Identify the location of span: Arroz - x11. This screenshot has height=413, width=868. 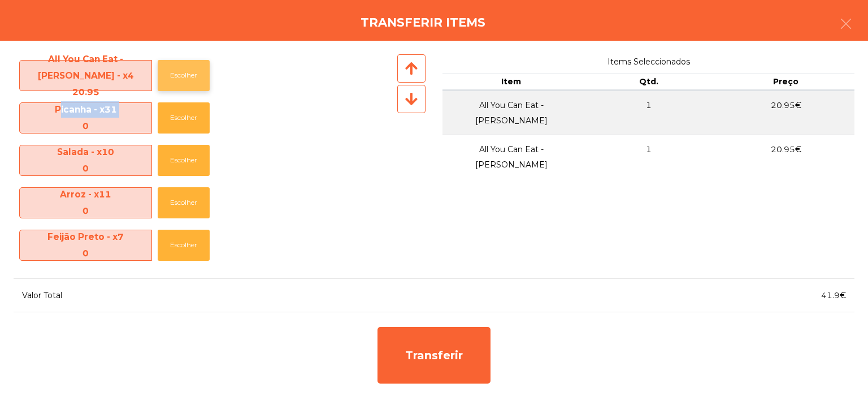
(86, 203).